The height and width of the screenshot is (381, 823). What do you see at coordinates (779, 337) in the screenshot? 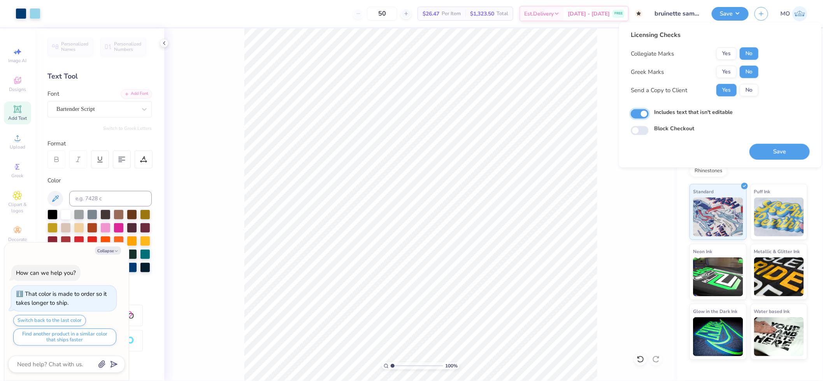
I see `img: Water based Ink` at bounding box center [779, 337].